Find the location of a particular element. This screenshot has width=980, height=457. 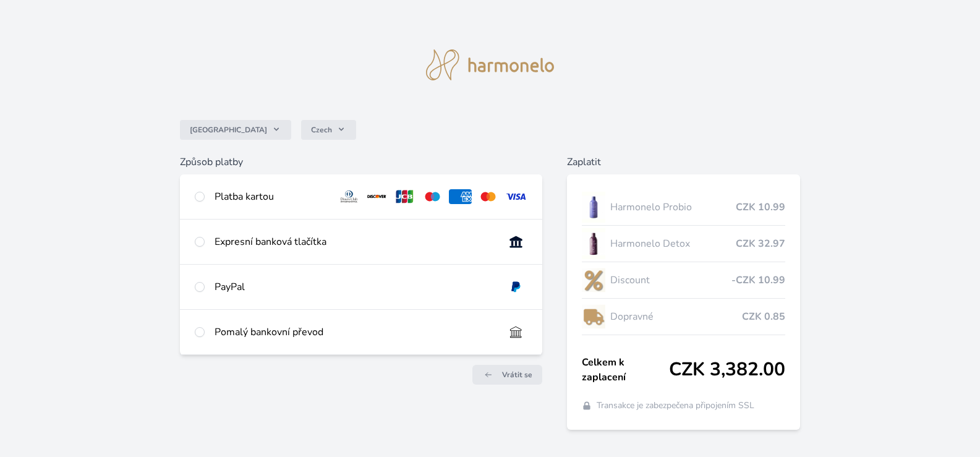

span: CZK 32.97 is located at coordinates (760, 244).